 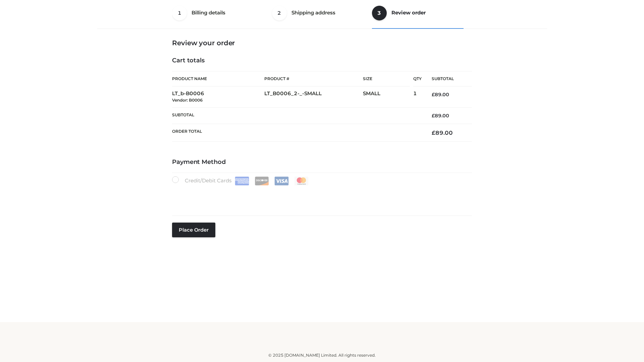 I want to click on h3: Review your order, so click(x=322, y=43).